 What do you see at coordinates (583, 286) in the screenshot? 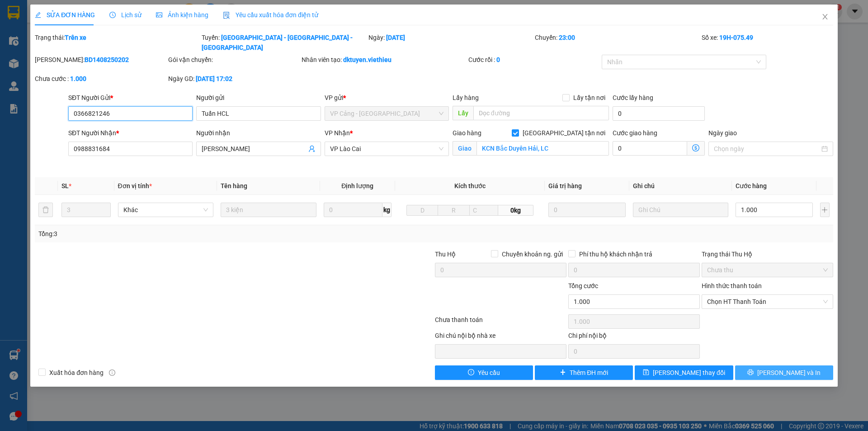
I see `span: Tổng cước` at bounding box center [583, 286].